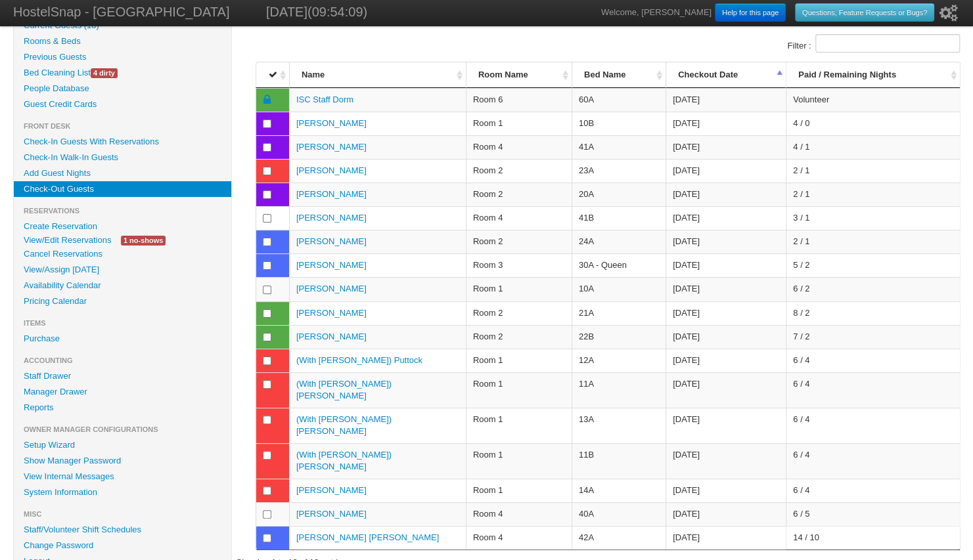 The image size is (973, 560). Describe the element at coordinates (618, 361) in the screenshot. I see `td: 12A` at that location.